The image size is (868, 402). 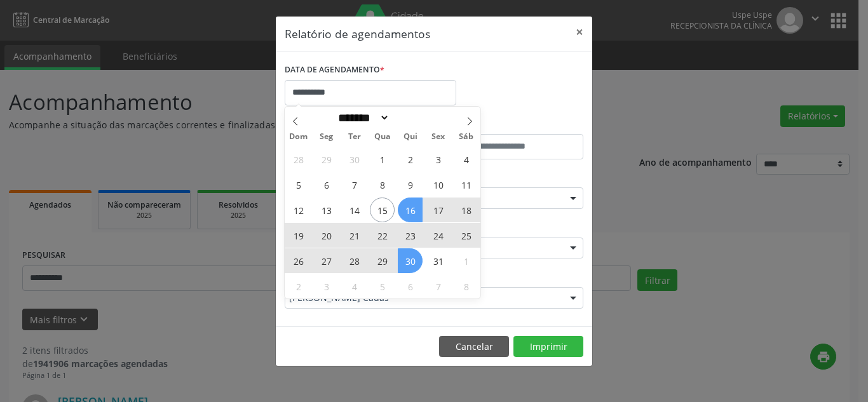 What do you see at coordinates (298, 159) in the screenshot?
I see `span: Setembro 28, 2025` at bounding box center [298, 159].